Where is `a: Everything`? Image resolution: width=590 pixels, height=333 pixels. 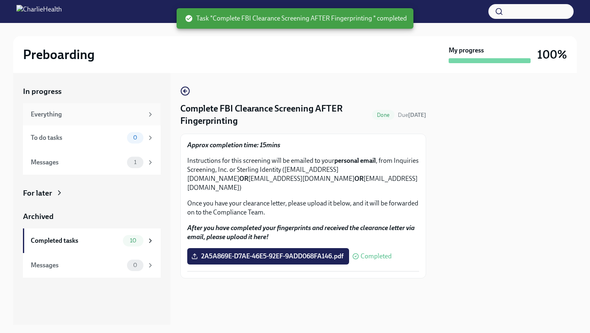 a: Everything is located at coordinates (92, 114).